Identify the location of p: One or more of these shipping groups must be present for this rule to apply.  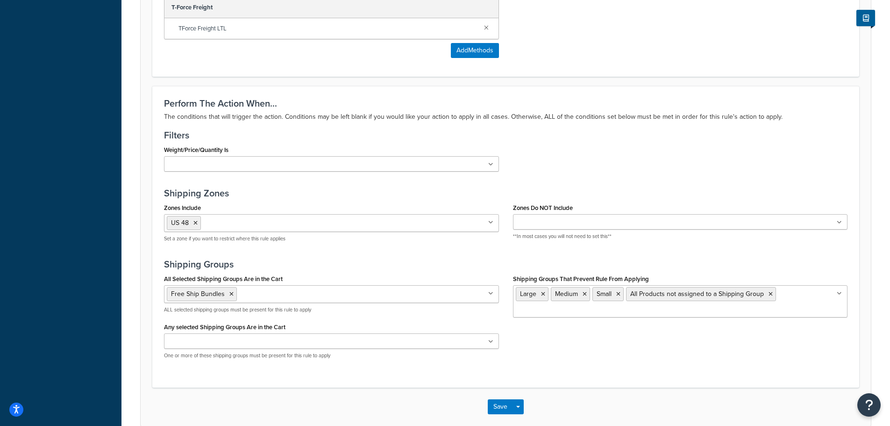
(331, 355).